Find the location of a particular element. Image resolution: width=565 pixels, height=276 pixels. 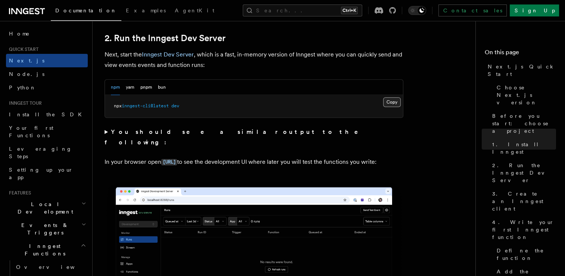

button: Inngest Functions is located at coordinates (47, 250).